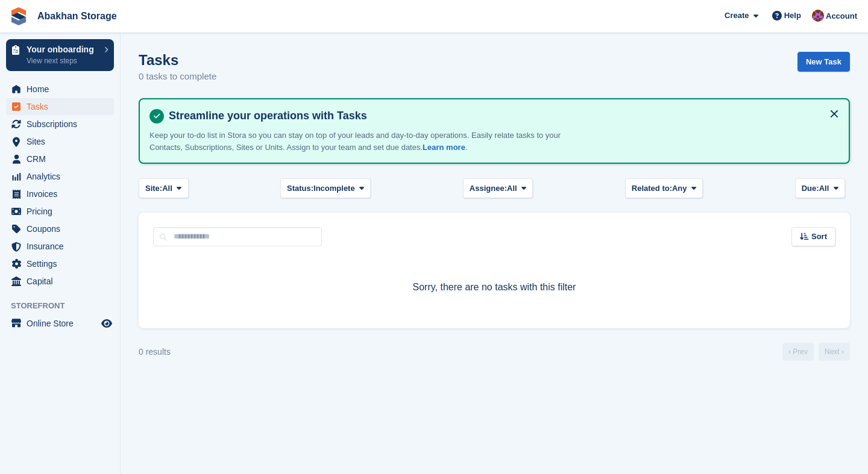  I want to click on span: Assignee:, so click(488, 188).